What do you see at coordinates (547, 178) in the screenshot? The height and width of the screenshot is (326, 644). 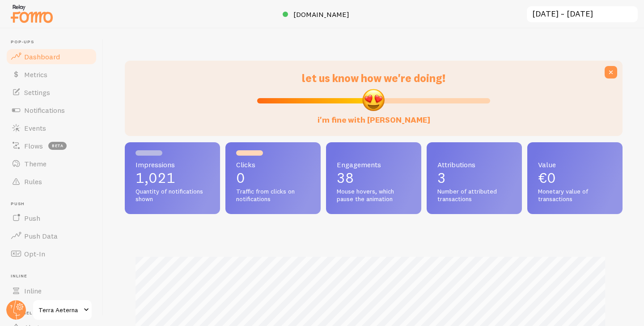 I see `span: €0` at bounding box center [547, 178].